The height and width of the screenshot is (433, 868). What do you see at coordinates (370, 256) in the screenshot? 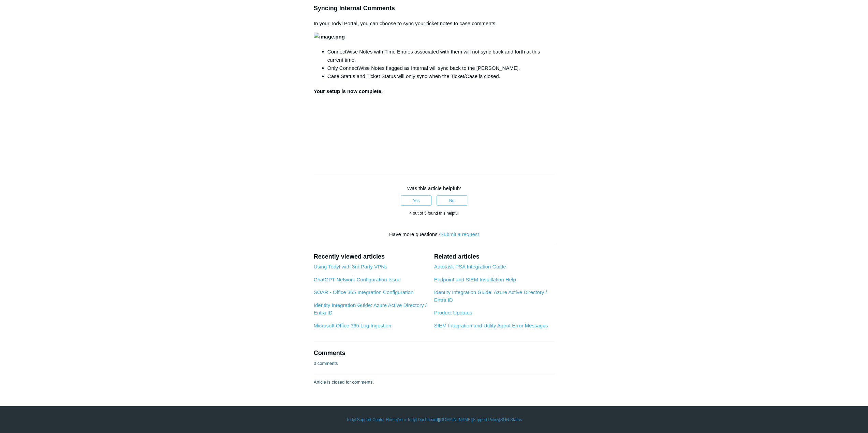
I see `h2: Recently viewed articles` at bounding box center [370, 256].